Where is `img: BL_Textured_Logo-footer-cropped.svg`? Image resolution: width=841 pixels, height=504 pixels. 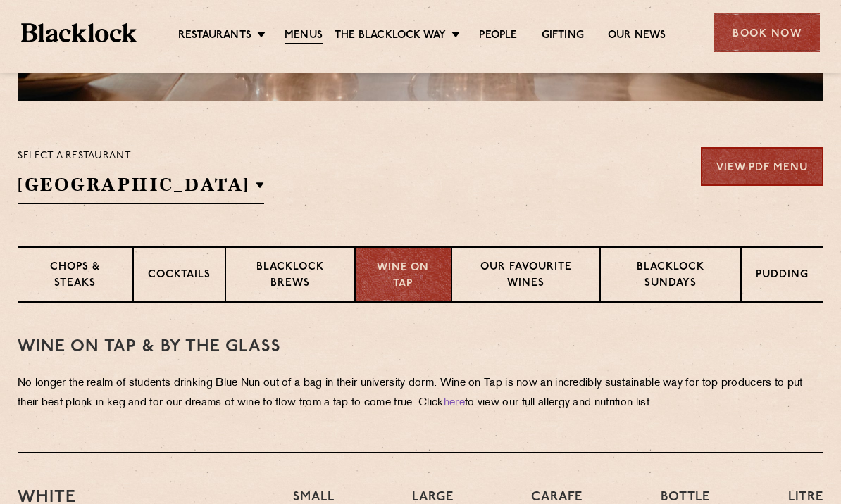 img: BL_Textured_Logo-footer-cropped.svg is located at coordinates (79, 33).